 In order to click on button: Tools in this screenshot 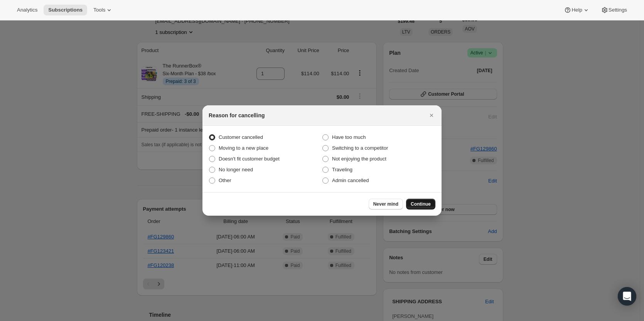, I will do `click(103, 10)`.